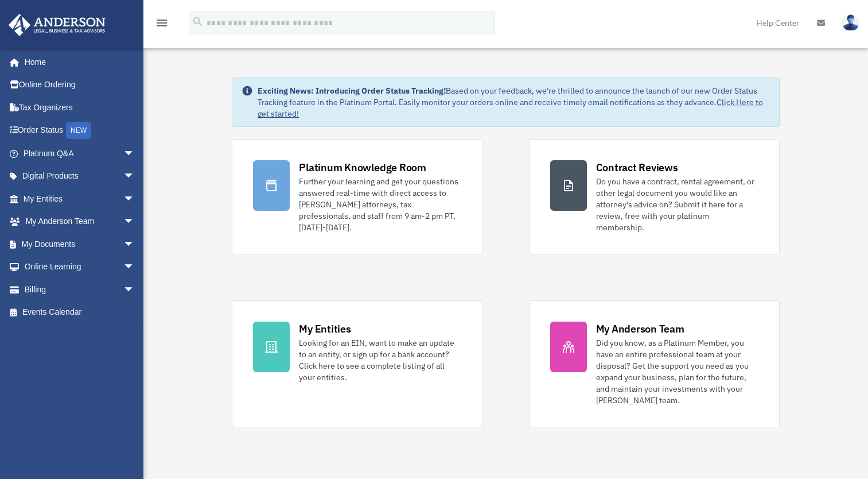 The width and height of the screenshot is (868, 479). I want to click on a: Platinum Knowledge Room Further your learning and get your questions answered real-time with dire..., so click(357, 197).